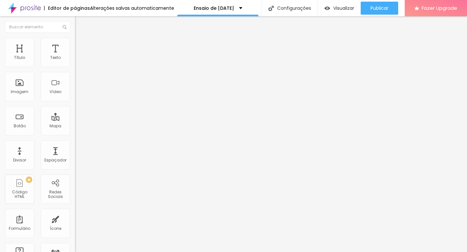 The image size is (467, 252). Describe the element at coordinates (55, 126) in the screenshot. I see `div: Mapa` at that location.